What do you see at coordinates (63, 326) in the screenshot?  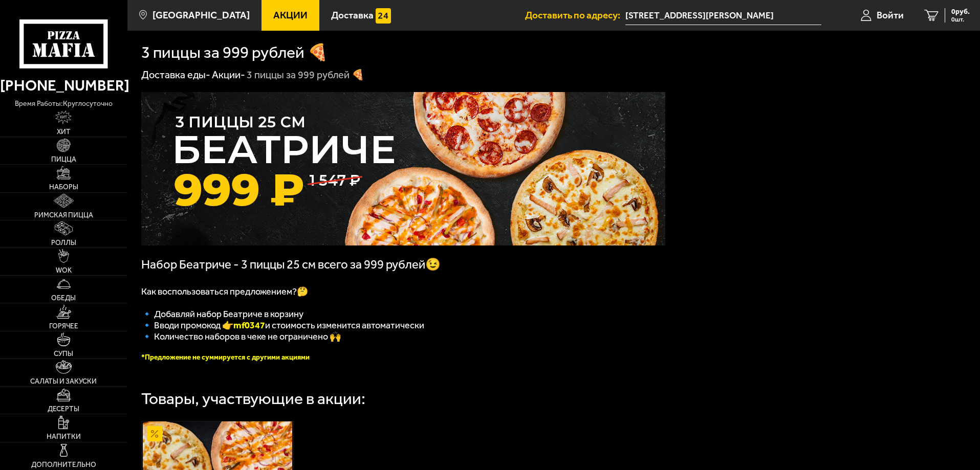 I see `span: Горячее` at bounding box center [63, 326].